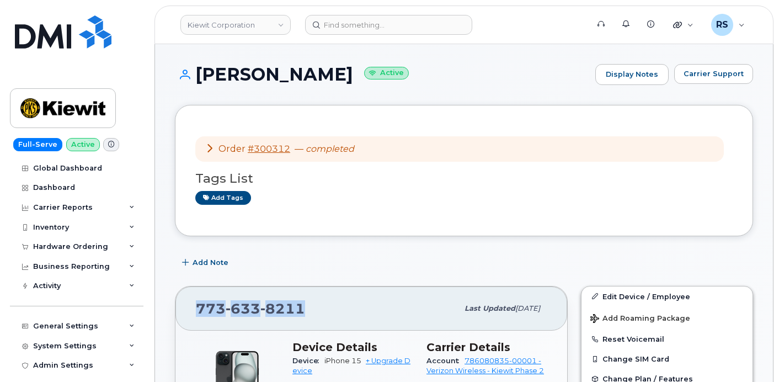  Describe the element at coordinates (386, 73) in the screenshot. I see `small: Active` at that location.